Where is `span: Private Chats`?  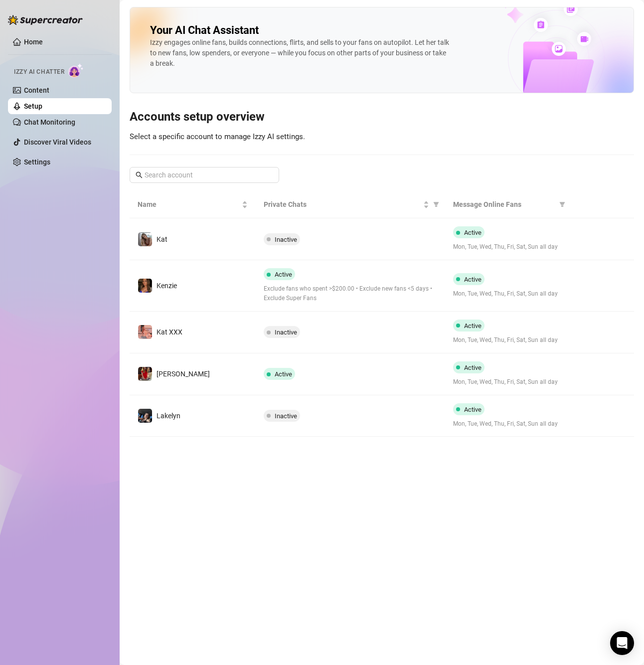 span: Private Chats is located at coordinates (342, 204).